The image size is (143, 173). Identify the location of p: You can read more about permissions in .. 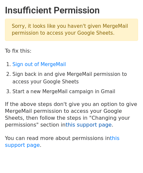
(71, 141).